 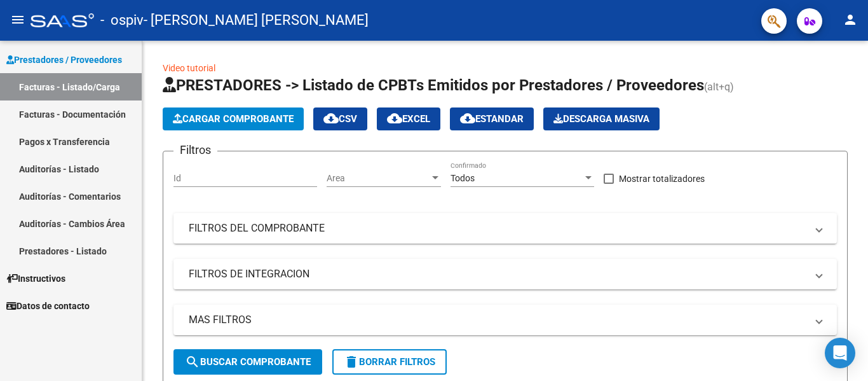 I want to click on span: Estandar, so click(x=492, y=119).